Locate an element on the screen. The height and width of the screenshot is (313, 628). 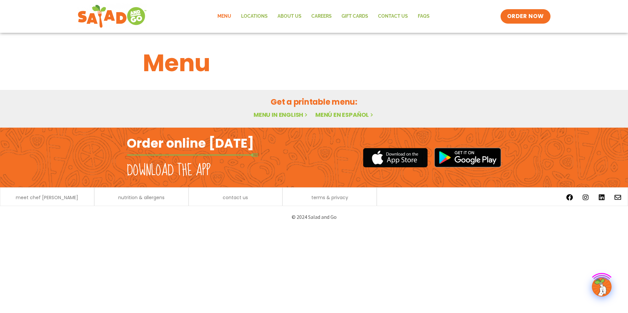
h2: Get a printable menu: is located at coordinates (314, 102).